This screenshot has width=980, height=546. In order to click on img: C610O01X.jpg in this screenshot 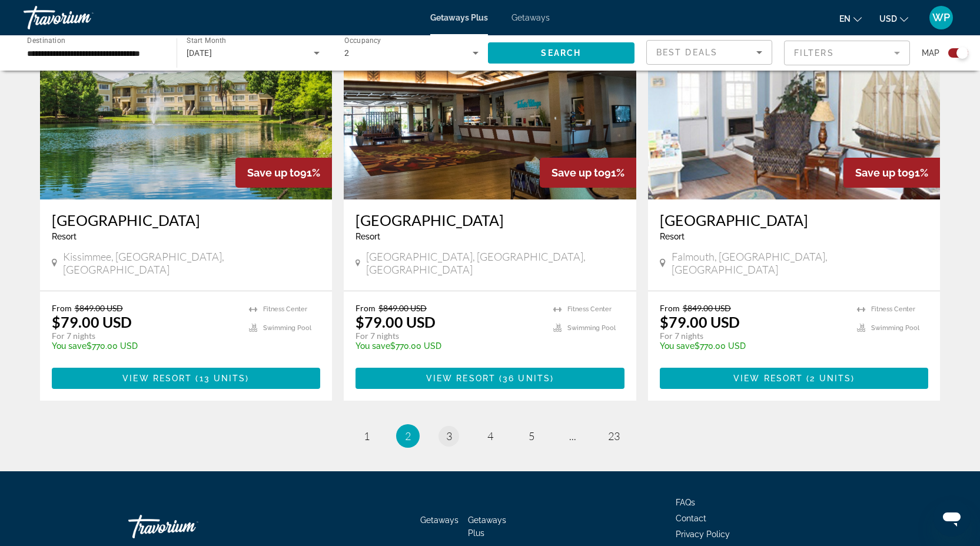, I will do `click(490, 106)`.